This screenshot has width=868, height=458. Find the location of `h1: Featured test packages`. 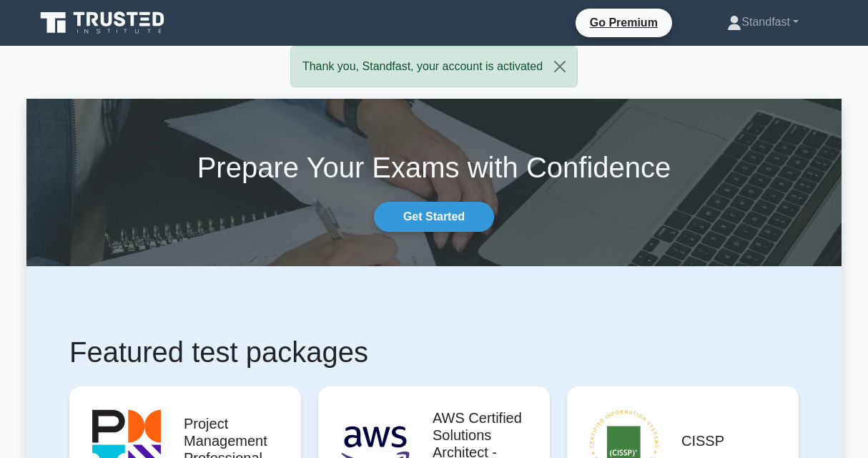

h1: Featured test packages is located at coordinates (434, 352).